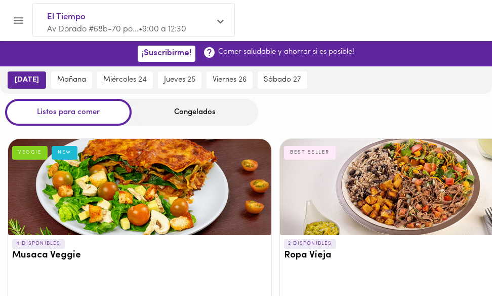  I want to click on button: Menu, so click(18, 20).